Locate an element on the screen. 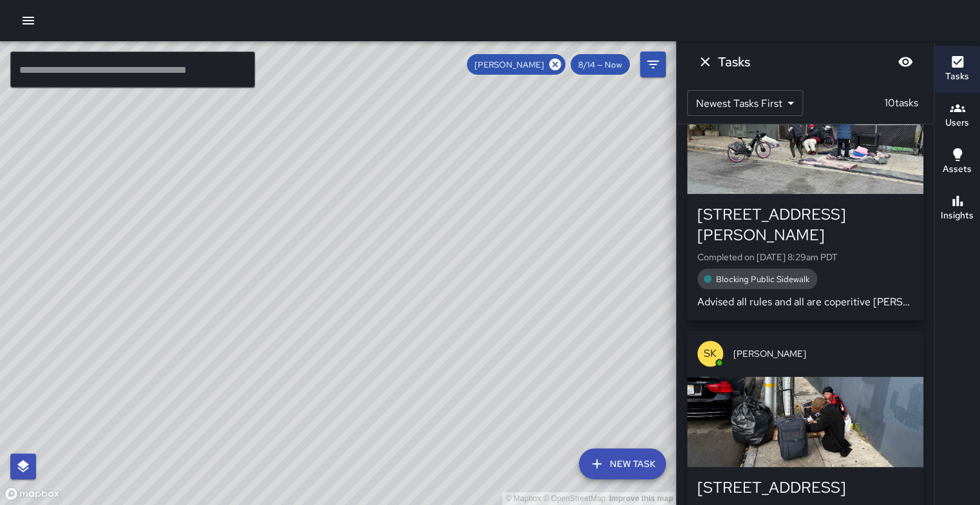  div: Newest Tasks First is located at coordinates (745, 103).